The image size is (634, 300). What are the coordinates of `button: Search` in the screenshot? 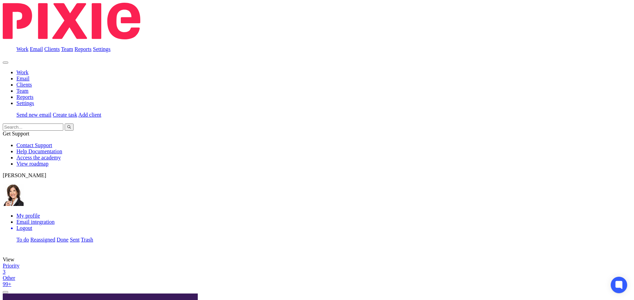 It's located at (69, 127).